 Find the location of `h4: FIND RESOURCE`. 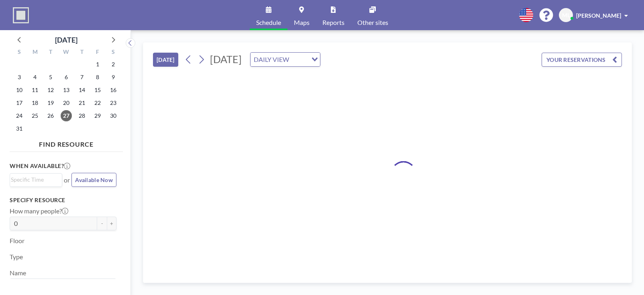

h4: FIND RESOURCE is located at coordinates (66, 142).